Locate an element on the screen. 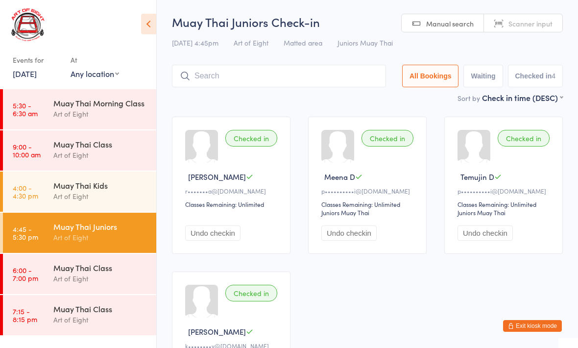 The height and width of the screenshot is (348, 578). time: 5:30 - 6:30 am is located at coordinates (25, 109).